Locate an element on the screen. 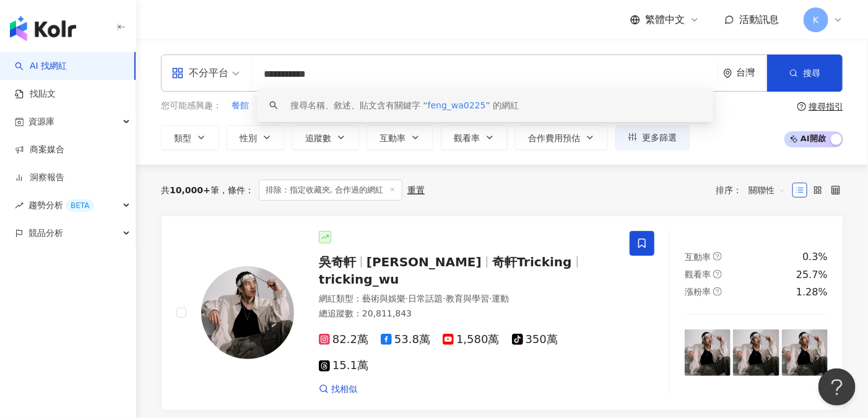  span: 趨勢分析 is located at coordinates (61, 205).